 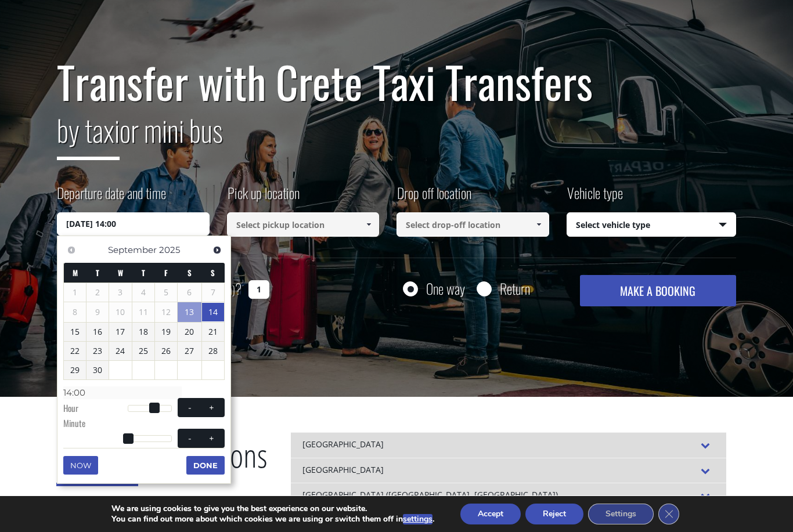 I want to click on a: 28, so click(x=213, y=351).